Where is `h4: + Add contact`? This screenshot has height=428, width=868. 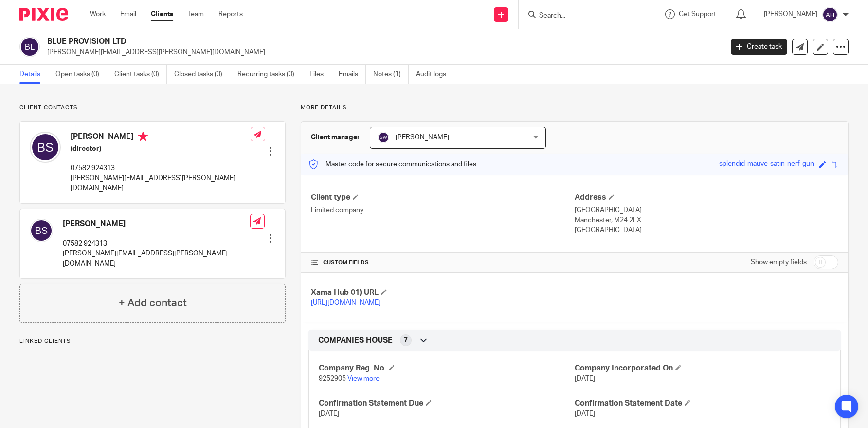 h4: + Add contact is located at coordinates (153, 303).